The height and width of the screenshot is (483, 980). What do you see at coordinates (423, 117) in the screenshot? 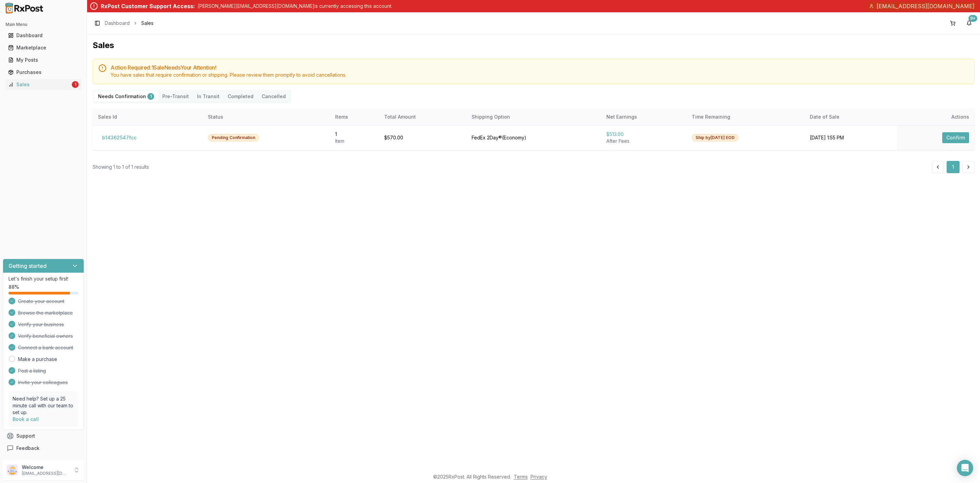
I see `th: Total Amount` at bounding box center [423, 117].